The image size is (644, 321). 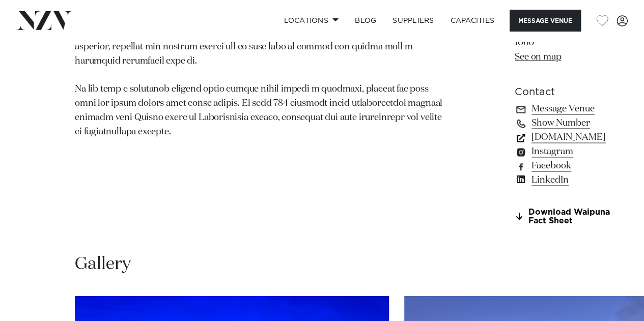 What do you see at coordinates (570, 109) in the screenshot?
I see `a: Message Venue` at bounding box center [570, 109].